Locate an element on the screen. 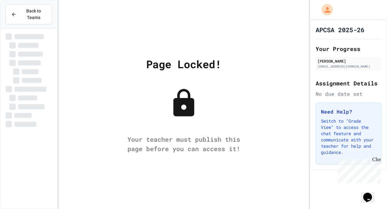 The width and height of the screenshot is (387, 209). div: Your teacher must publish this page before you can access it! is located at coordinates (184, 144).